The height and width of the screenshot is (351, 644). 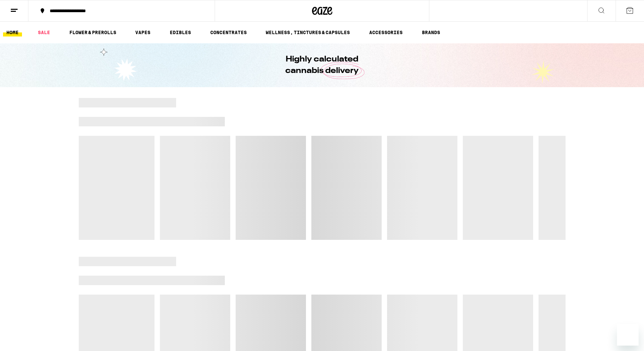 What do you see at coordinates (44, 32) in the screenshot?
I see `a: SALE` at bounding box center [44, 32].